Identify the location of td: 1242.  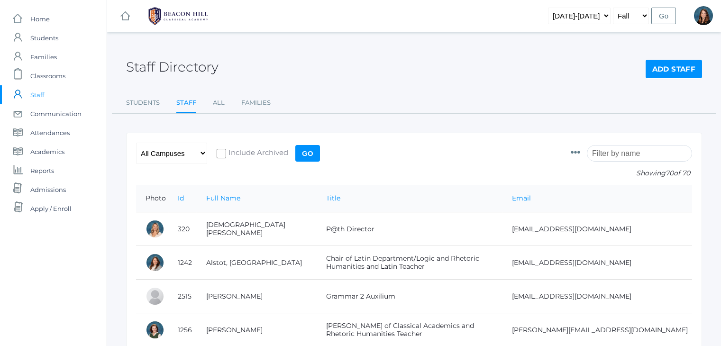
(183, 263).